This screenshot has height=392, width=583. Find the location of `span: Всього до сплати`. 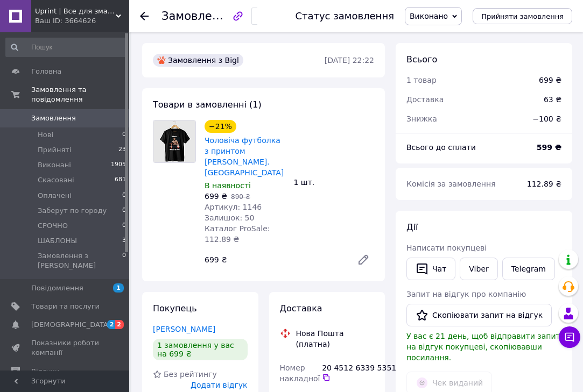

span: Всього до сплати is located at coordinates (441, 148).